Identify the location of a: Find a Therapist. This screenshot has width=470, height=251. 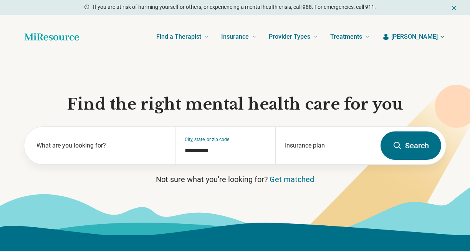
(182, 37).